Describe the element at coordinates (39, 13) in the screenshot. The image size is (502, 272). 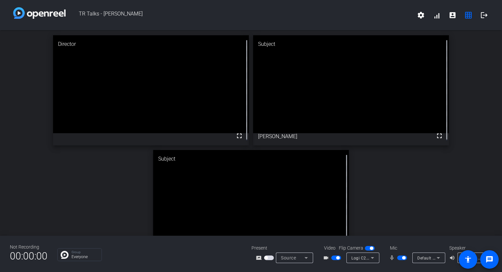
I see `img: white-gradient.svg` at that location.